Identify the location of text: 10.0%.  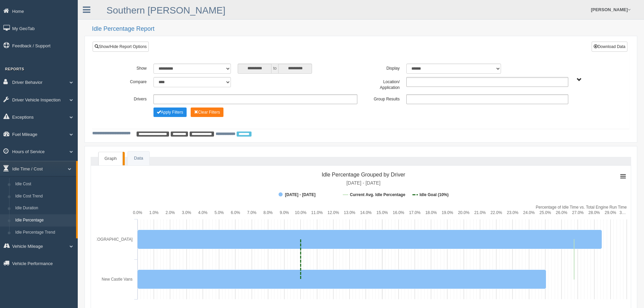
(301, 213).